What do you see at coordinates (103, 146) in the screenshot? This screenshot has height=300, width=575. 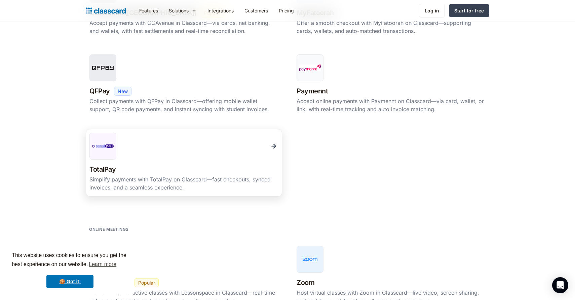 I see `img: TotalPay` at bounding box center [103, 146].